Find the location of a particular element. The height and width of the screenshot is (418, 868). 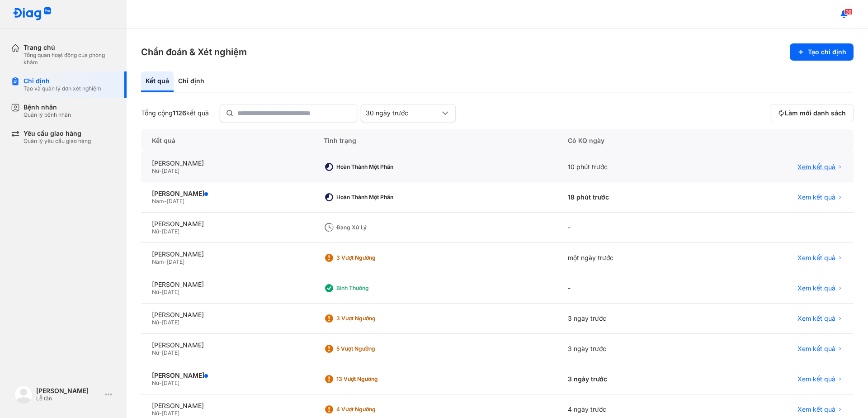

div: Tổng cộng kết quả is located at coordinates (175, 113).